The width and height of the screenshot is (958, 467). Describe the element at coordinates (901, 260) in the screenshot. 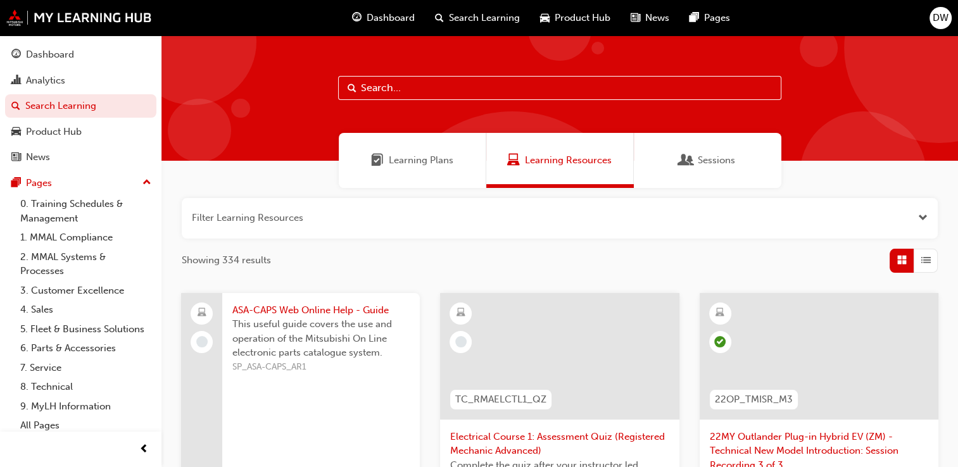

I see `span: Grid` at that location.